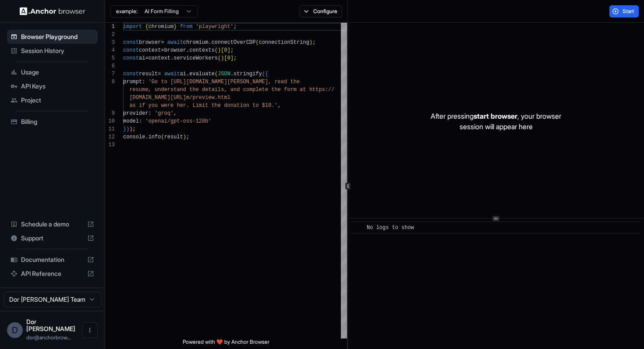  Describe the element at coordinates (110, 66) in the screenshot. I see `div: 6` at that location.